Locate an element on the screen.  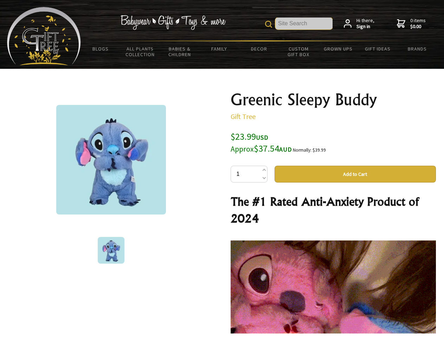
a: Grown Ups is located at coordinates (338, 49).